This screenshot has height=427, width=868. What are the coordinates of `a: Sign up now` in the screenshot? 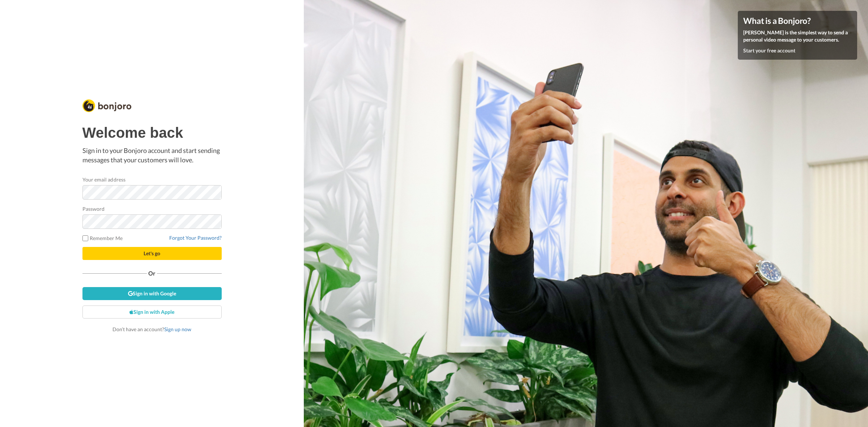 It's located at (178, 329).